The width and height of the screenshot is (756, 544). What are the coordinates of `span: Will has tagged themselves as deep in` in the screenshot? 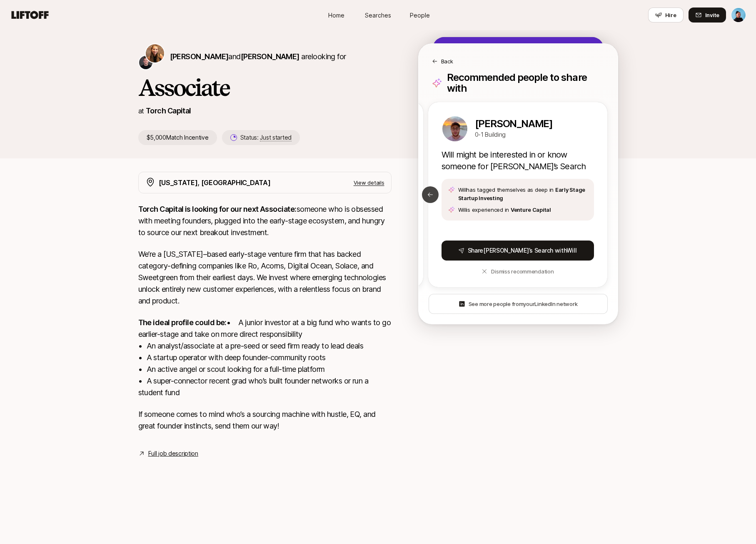 It's located at (523, 194).